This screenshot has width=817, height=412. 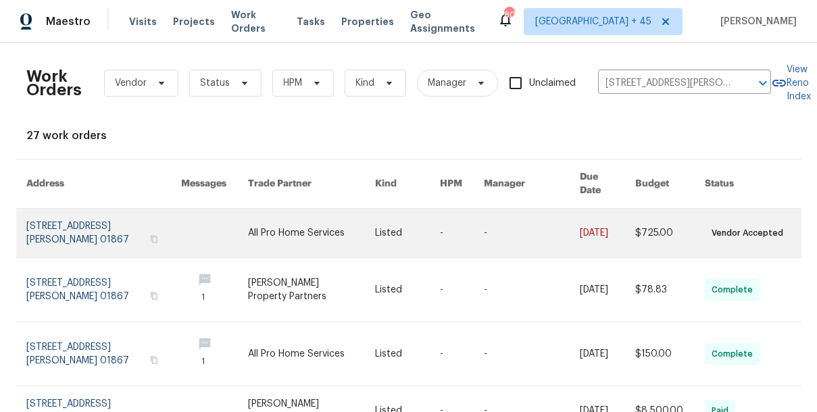 What do you see at coordinates (409, 136) in the screenshot?
I see `div: 27 work orders` at bounding box center [409, 136].